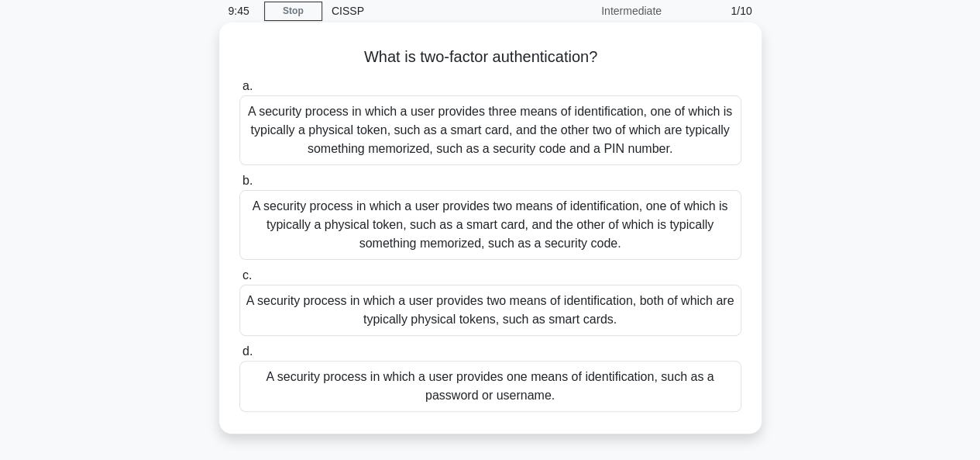 The image size is (980, 460). What do you see at coordinates (490, 130) in the screenshot?
I see `div: A security process in which a user provides three means of identification, one of which is typica...` at bounding box center [490, 130].